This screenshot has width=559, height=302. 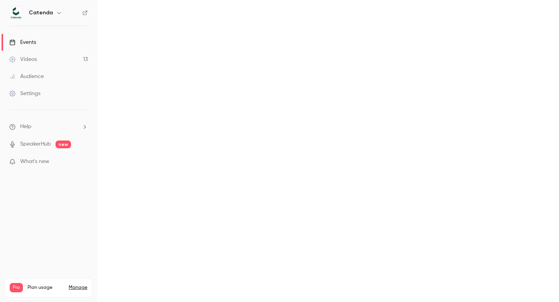 What do you see at coordinates (63, 144) in the screenshot?
I see `span: new` at bounding box center [63, 144].